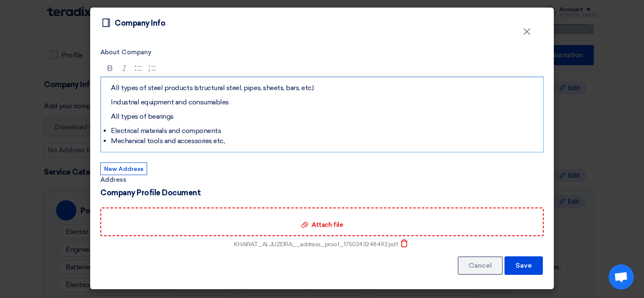 The width and height of the screenshot is (644, 298). Describe the element at coordinates (327, 225) in the screenshot. I see `span: Attach file` at that location.